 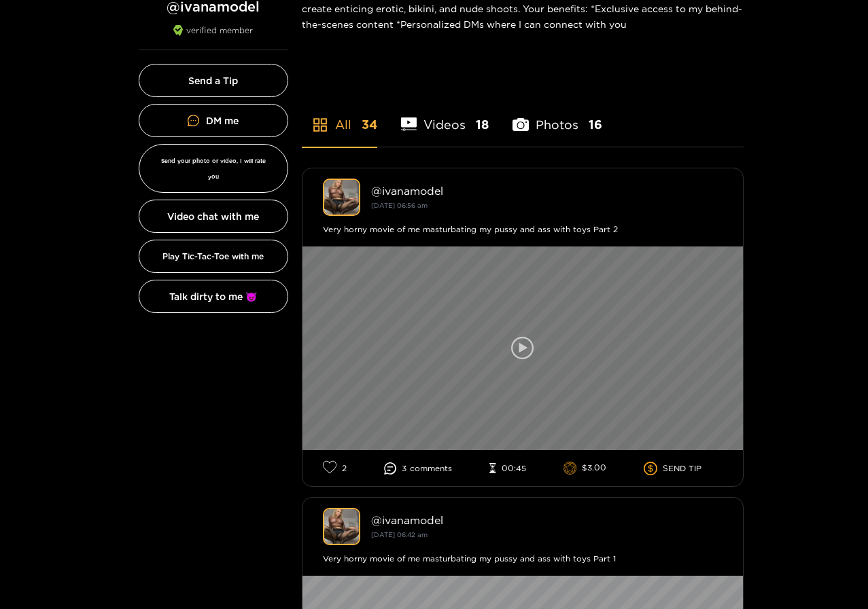 What do you see at coordinates (523, 559) in the screenshot?
I see `div: Very horny movie of me masturbating my pussy and ass with toys Part 1` at bounding box center [523, 559].